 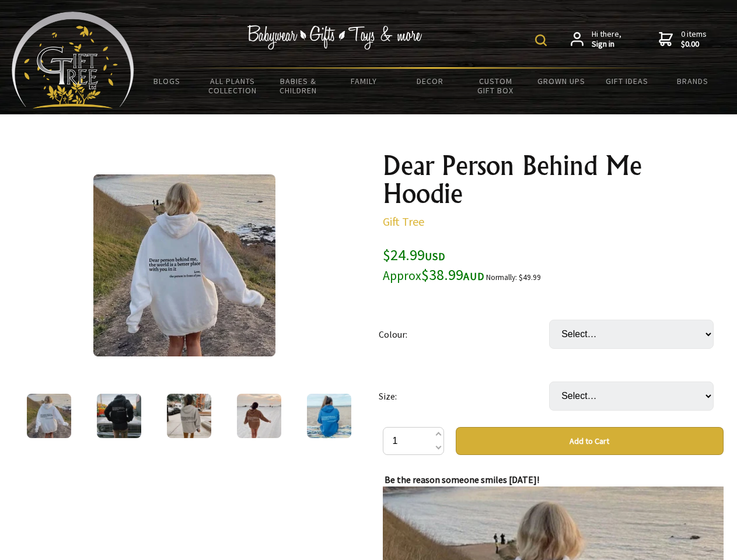 What do you see at coordinates (606, 39) in the screenshot?
I see `span: Hi there,` at bounding box center [606, 39].